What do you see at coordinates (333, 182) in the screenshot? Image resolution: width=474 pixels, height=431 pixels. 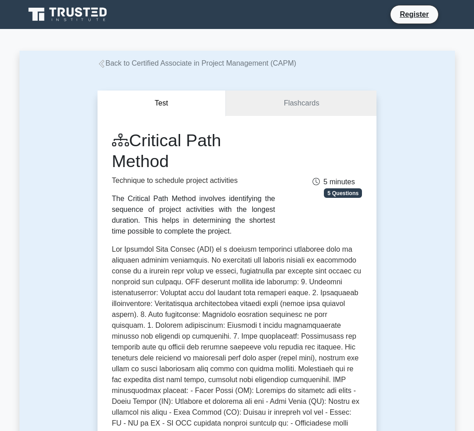 I see `span: 5 minutes` at bounding box center [333, 182].